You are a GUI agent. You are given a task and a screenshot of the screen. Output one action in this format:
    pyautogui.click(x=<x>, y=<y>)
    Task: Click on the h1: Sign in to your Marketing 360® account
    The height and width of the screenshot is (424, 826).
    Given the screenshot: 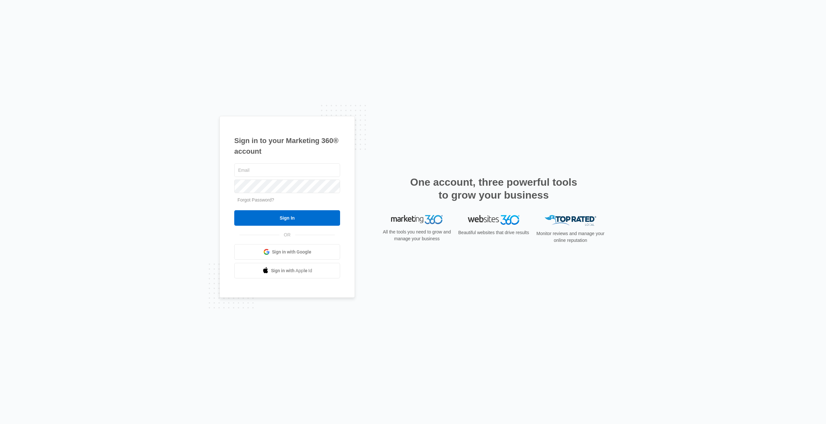 What is the action you would take?
    pyautogui.click(x=287, y=146)
    